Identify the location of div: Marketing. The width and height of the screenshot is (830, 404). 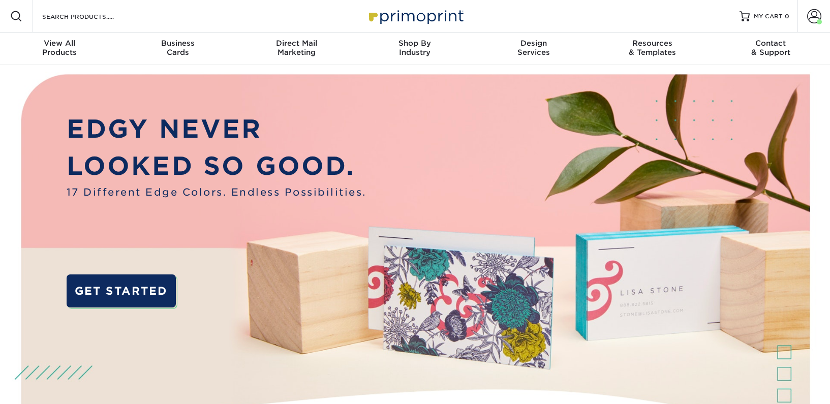
(296, 48).